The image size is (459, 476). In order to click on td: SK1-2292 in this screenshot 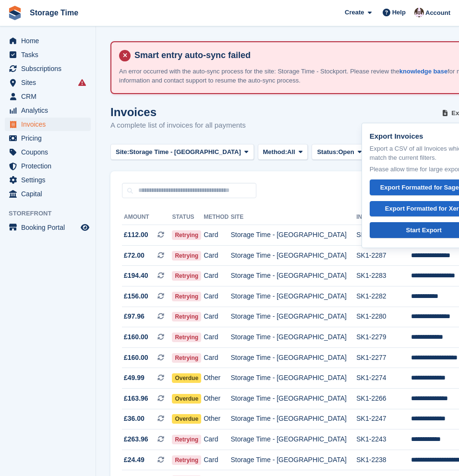, I will do `click(384, 235)`.